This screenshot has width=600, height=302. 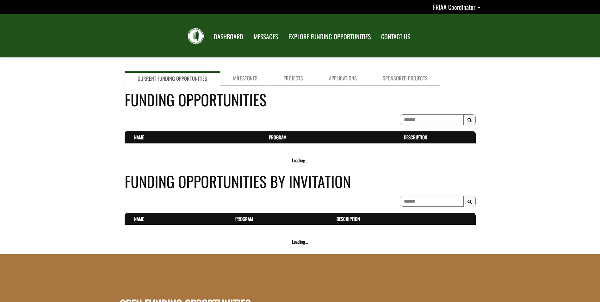 I want to click on h4: Funding Opportunities By Invitation, so click(x=300, y=181).